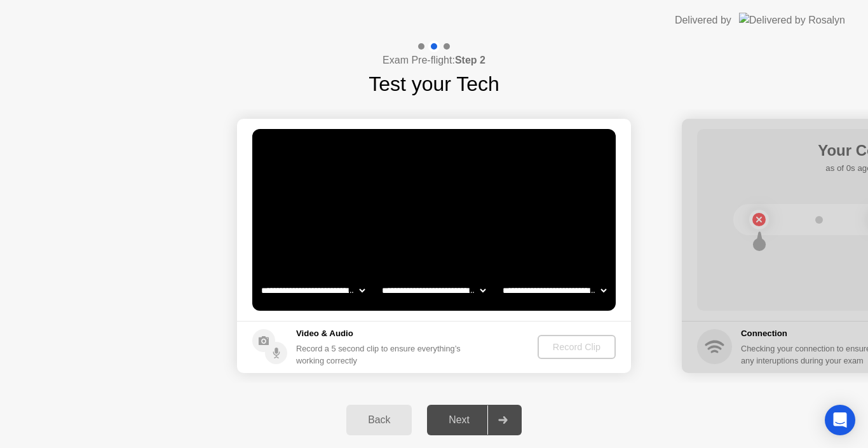  I want to click on button: Back, so click(379, 420).